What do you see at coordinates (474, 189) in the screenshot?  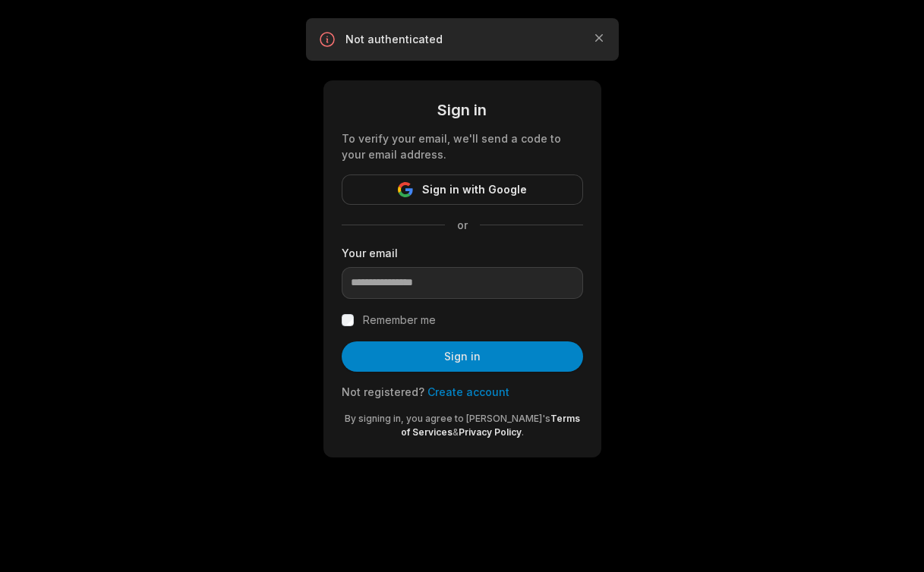 I see `span: Sign in with Google` at bounding box center [474, 189].